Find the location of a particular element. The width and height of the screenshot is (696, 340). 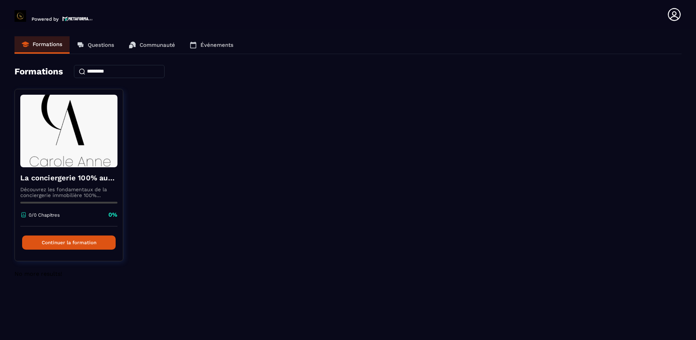

button: Continuer la formation is located at coordinates (69, 242).